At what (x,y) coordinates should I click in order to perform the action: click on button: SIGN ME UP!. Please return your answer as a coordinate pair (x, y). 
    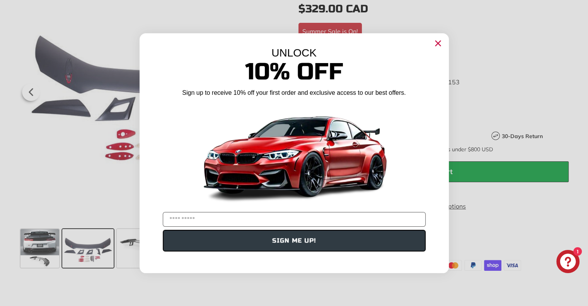
    Looking at the image, I should click on (294, 241).